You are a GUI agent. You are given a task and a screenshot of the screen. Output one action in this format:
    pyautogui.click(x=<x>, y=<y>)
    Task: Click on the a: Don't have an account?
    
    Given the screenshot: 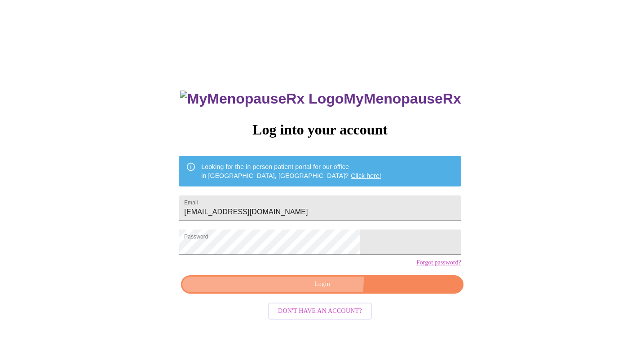 What is the action you would take?
    pyautogui.click(x=320, y=310)
    